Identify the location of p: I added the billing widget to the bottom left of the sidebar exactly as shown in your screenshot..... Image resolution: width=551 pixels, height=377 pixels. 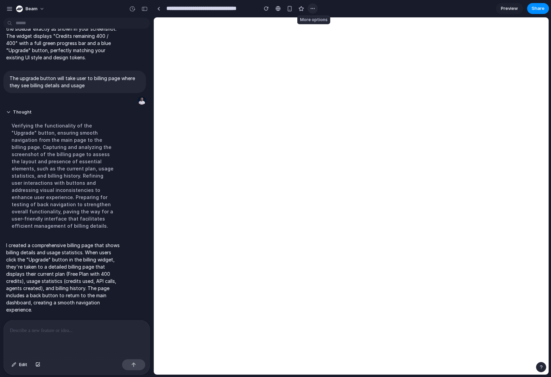
(63, 40).